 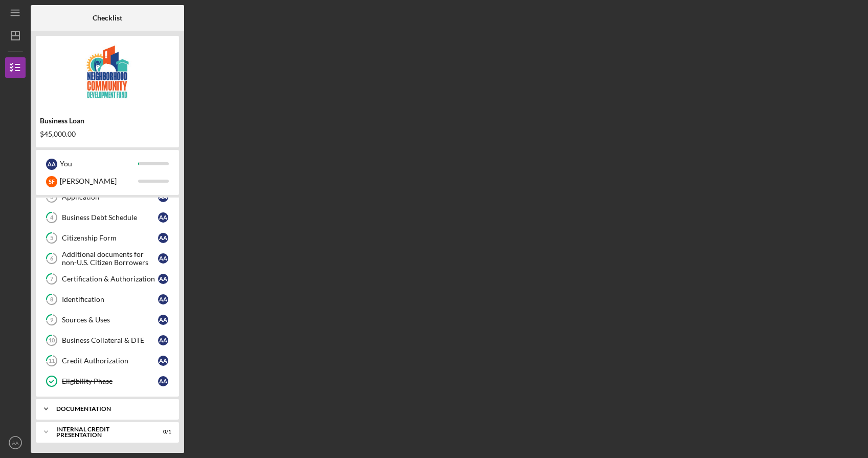 I want to click on div: Identification, so click(x=110, y=300).